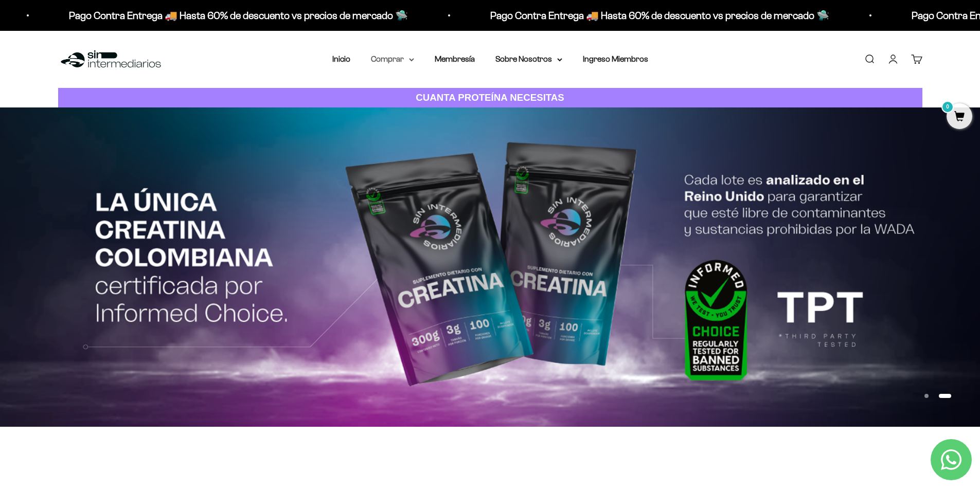 The image size is (980, 490). Describe the element at coordinates (960, 118) in the screenshot. I see `a: 0` at that location.